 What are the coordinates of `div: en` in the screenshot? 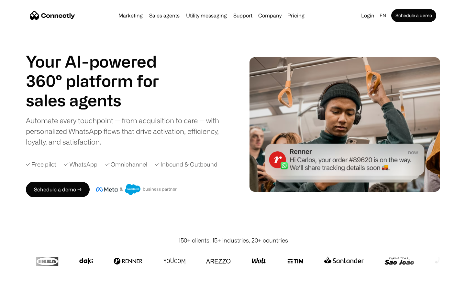 It's located at (383, 16).